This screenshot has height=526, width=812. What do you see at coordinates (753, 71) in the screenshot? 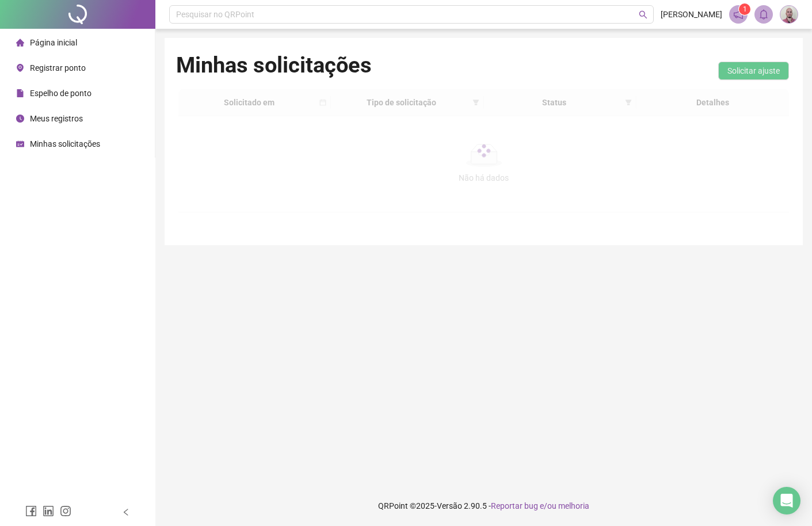
I see `button: Solicitar ajuste` at bounding box center [753, 71].